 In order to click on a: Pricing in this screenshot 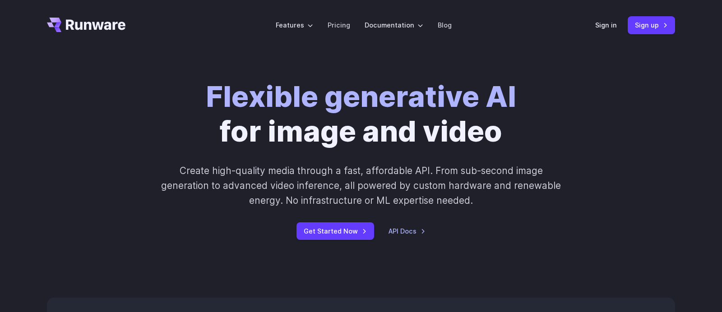, I will do `click(339, 25)`.